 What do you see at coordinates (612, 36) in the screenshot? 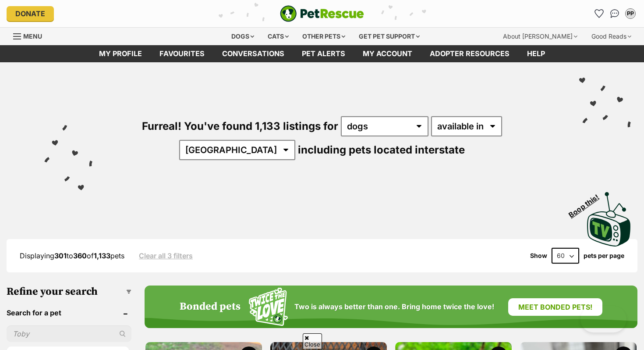
I see `div: Good Reads` at bounding box center [612, 36].